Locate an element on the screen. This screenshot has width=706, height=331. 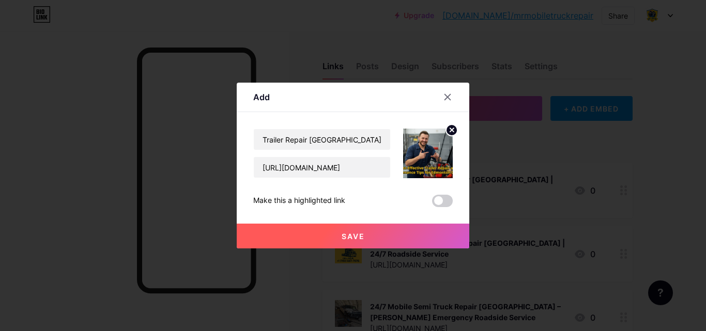
img: link_thumbnail is located at coordinates (428, 153).